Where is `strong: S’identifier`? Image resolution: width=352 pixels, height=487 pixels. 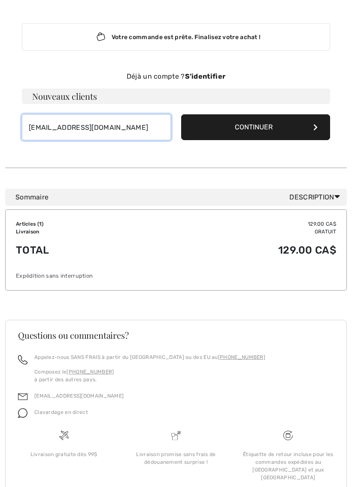 strong: S’identifier is located at coordinates (205, 76).